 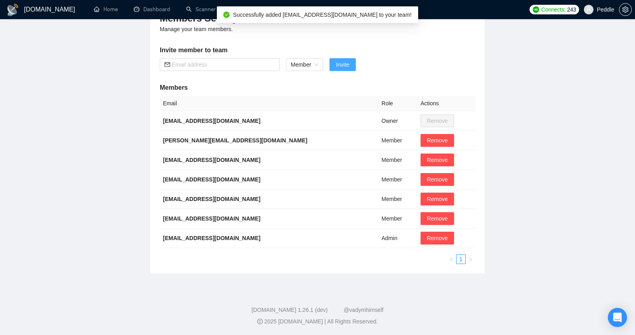 What do you see at coordinates (304, 65) in the screenshot?
I see `span: Member` at bounding box center [304, 65].